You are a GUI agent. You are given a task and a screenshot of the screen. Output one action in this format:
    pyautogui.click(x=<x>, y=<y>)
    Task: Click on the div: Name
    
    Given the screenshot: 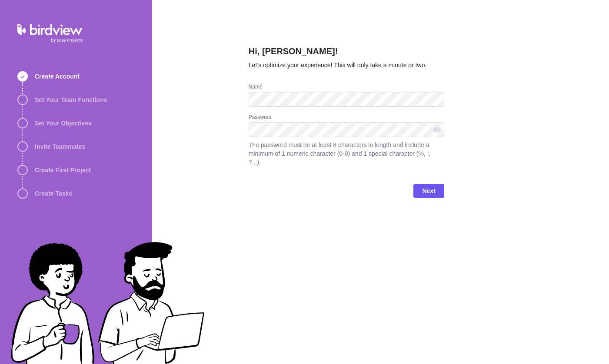 What is the action you would take?
    pyautogui.click(x=346, y=88)
    